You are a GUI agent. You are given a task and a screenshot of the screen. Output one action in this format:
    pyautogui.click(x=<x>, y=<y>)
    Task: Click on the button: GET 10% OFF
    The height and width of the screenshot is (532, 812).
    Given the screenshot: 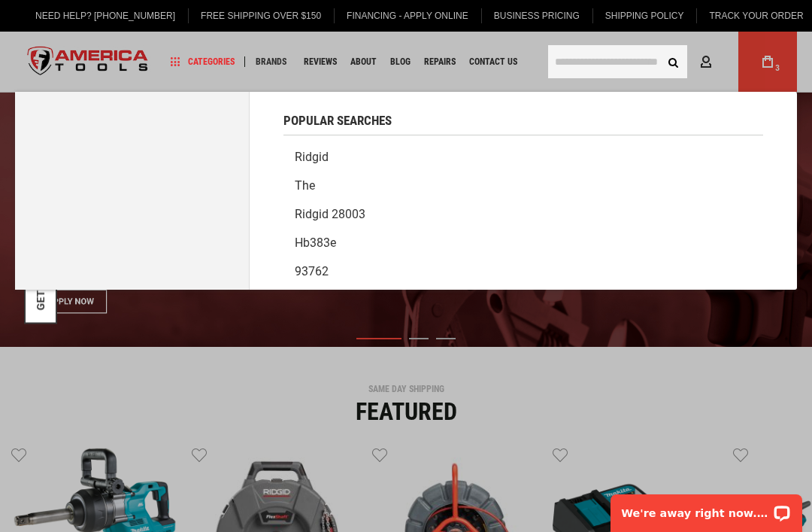 What is the action you would take?
    pyautogui.click(x=41, y=278)
    